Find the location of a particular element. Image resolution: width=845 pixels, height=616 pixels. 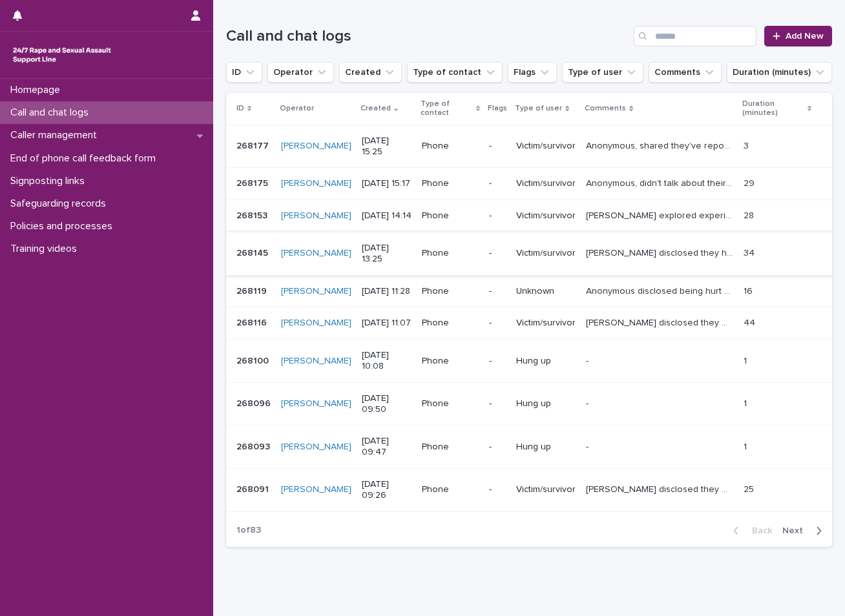

p: 268175 is located at coordinates (253, 182).